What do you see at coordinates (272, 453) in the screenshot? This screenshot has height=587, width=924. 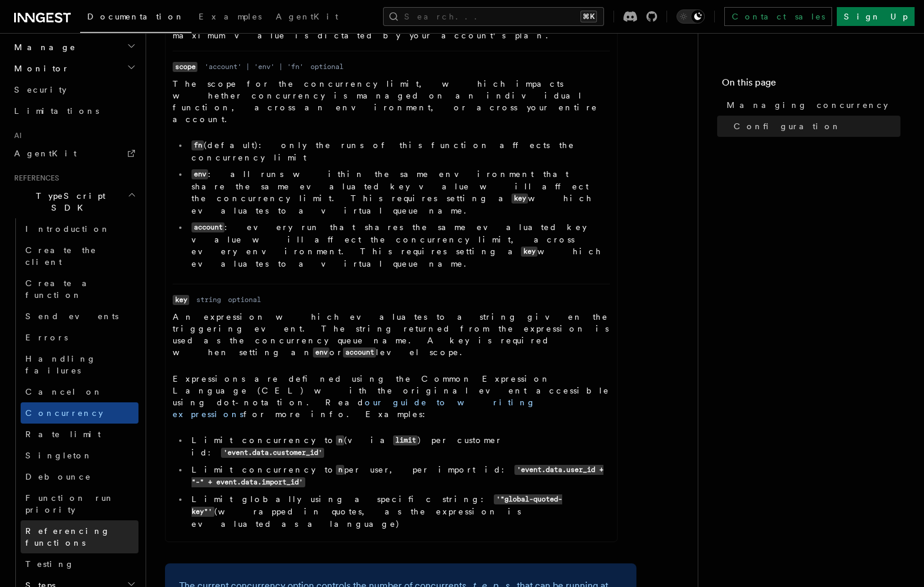 I see `code: 'event.data.customer_id'` at bounding box center [272, 453].